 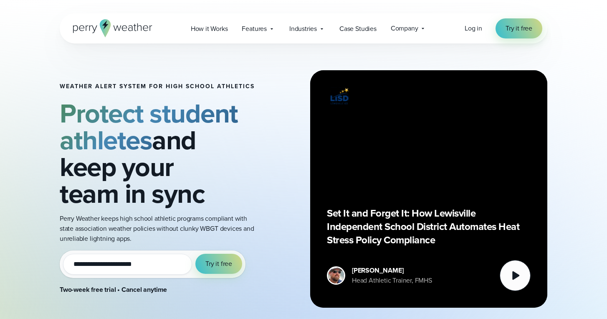 What do you see at coordinates (157, 86) in the screenshot?
I see `h1: Weather Alert System for High School Athletics` at bounding box center [157, 86].